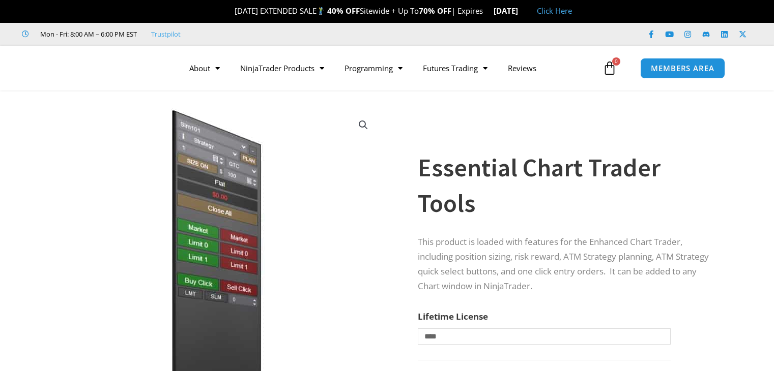  I want to click on img: LogoAI | Affordable Indicators – NinjaTrader, so click(92, 68).